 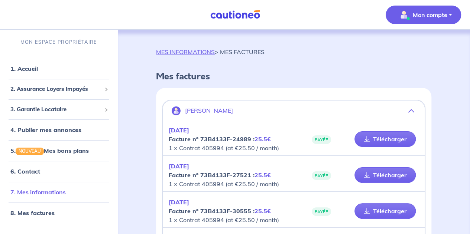 What do you see at coordinates (59, 42) in the screenshot?
I see `p: MON ESPACE PROPRIÉTAIRE` at bounding box center [59, 42].